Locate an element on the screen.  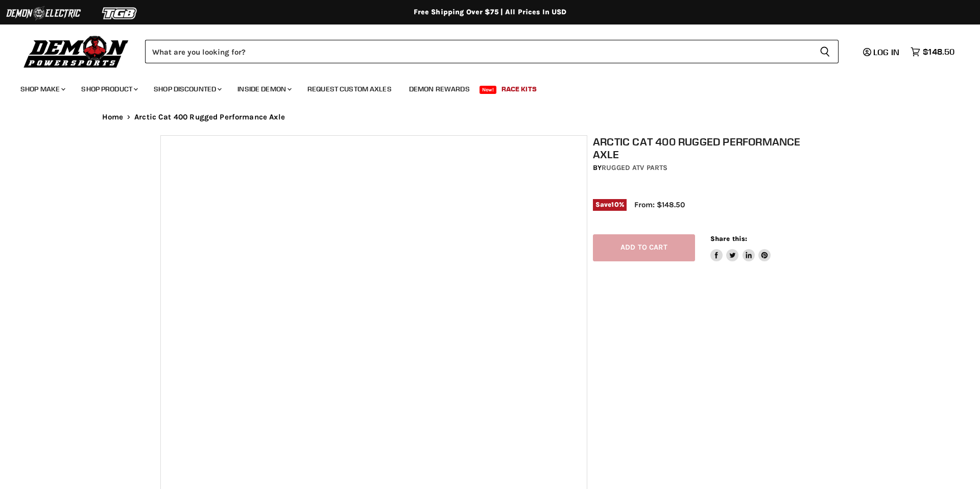
a: Home is located at coordinates (113, 117).